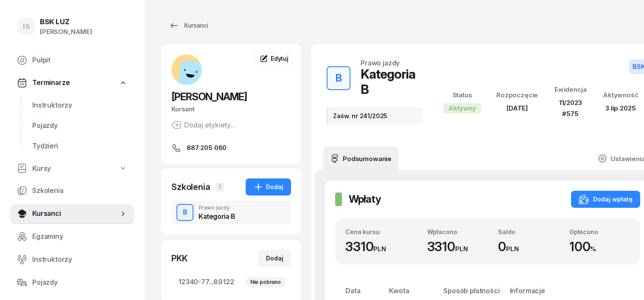  Describe the element at coordinates (231, 148) in the screenshot. I see `a: 887 205 060` at that location.